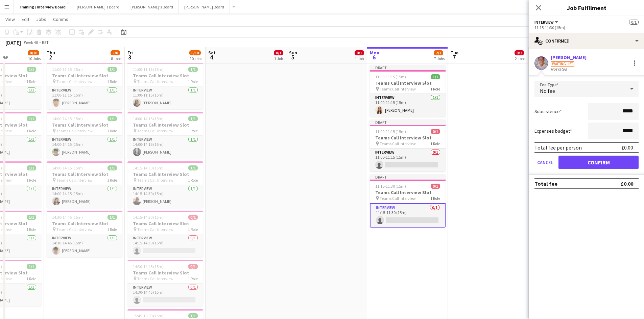 The width and height of the screenshot is (644, 319). Describe the element at coordinates (408, 201) in the screenshot. I see `app-job-card: Draft11:15-11:30 (15m)0/1Teams Call Interview Slot Teams Call Interview1 RoleInterview0/111:15-11...` at that location.